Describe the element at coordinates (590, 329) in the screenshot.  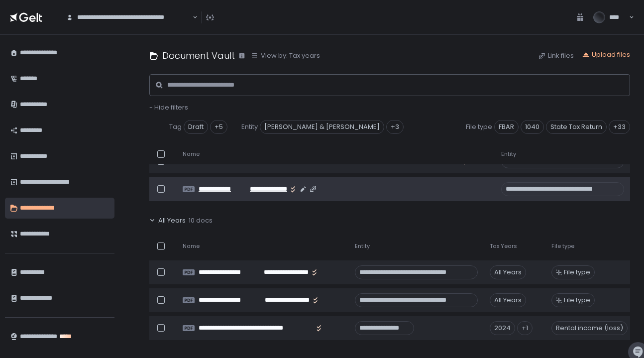
I see `div: Rental income (loss)` at that location.